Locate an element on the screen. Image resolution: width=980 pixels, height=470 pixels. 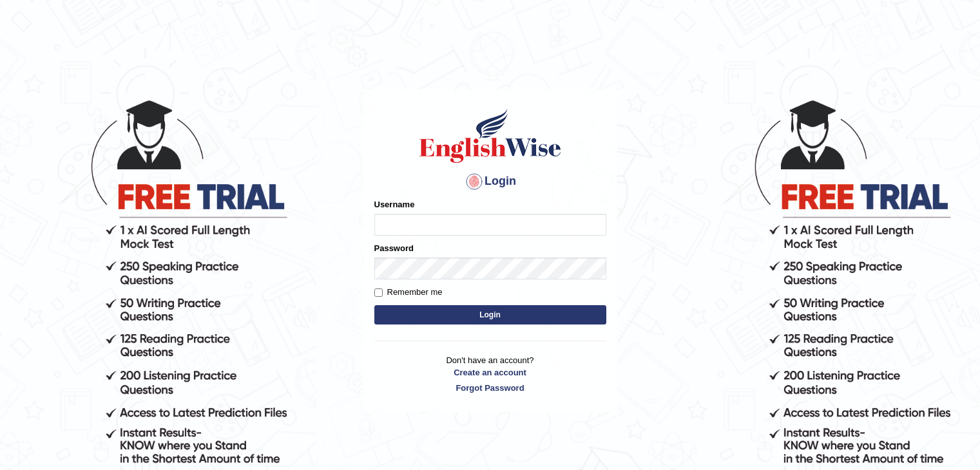
a: Create an account is located at coordinates (490, 372).